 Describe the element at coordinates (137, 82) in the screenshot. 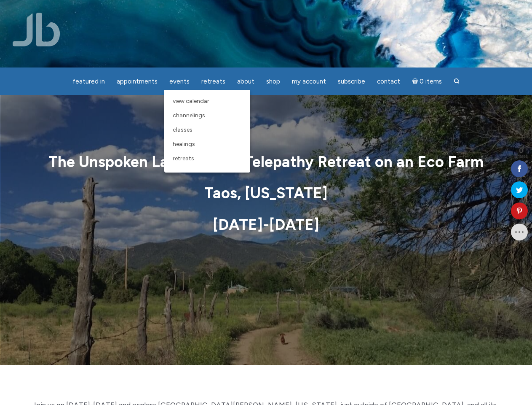

I see `span: Appointments` at that location.